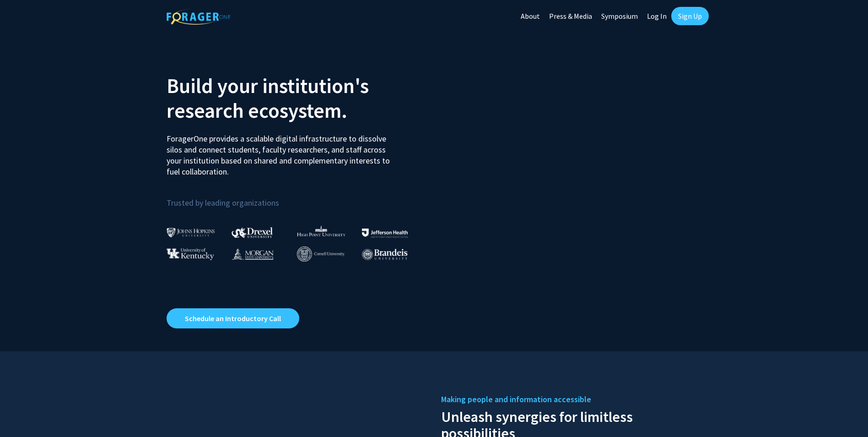  What do you see at coordinates (191, 232) in the screenshot?
I see `img: Johns Hopkins University` at bounding box center [191, 232].